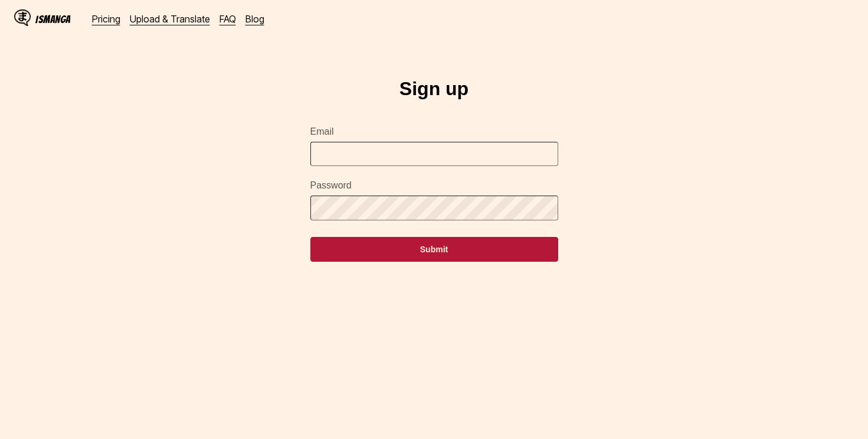 Image resolution: width=868 pixels, height=439 pixels. What do you see at coordinates (435, 249) in the screenshot?
I see `button: Submit` at bounding box center [435, 249].